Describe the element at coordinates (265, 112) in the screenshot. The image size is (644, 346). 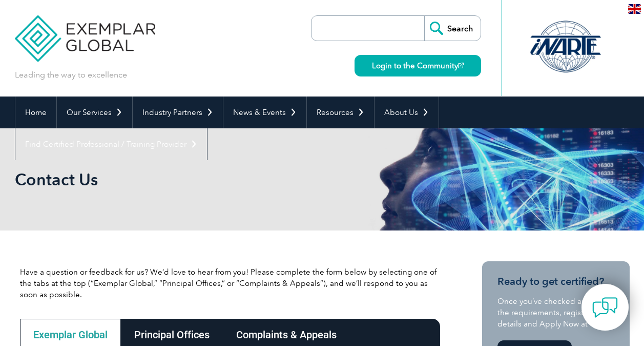
I see `a: News & Events` at that location.